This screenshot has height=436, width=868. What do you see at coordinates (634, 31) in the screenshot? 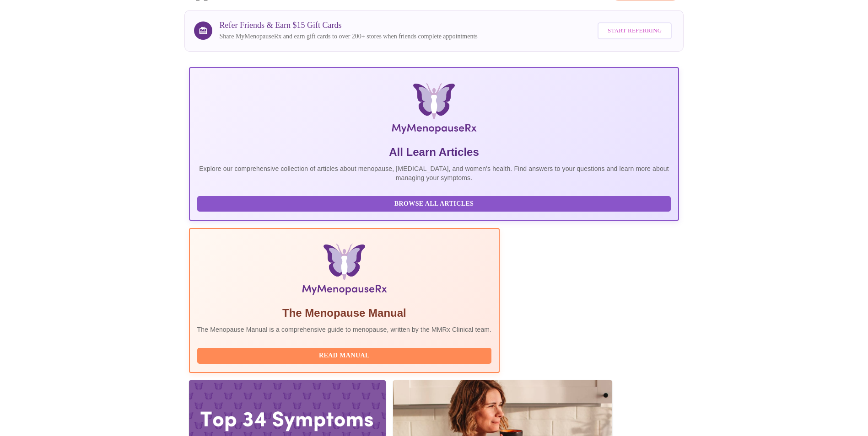
I see `button: Start Referring` at bounding box center [634, 31].